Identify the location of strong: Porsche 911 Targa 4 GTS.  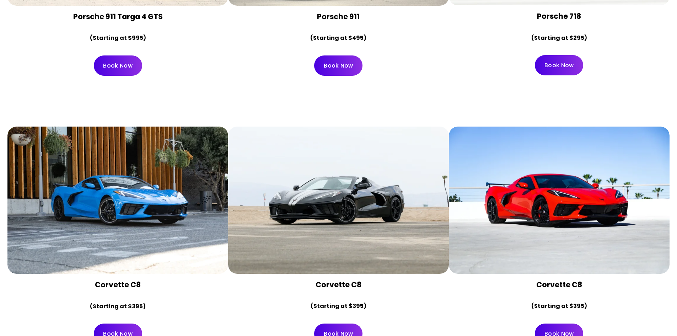
(118, 16).